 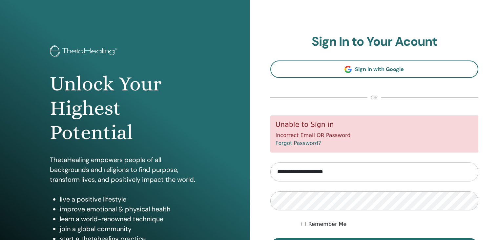 What do you see at coordinates (390, 224) in the screenshot?
I see `div: Keep me authenticated indefinitely or until I manually logout` at bounding box center [390, 224].